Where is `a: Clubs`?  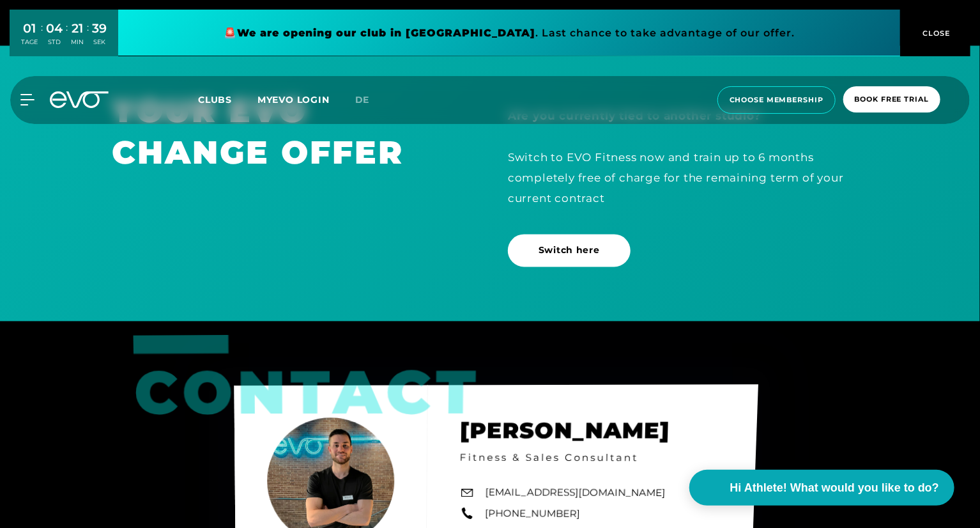
a: Clubs is located at coordinates (228, 99).